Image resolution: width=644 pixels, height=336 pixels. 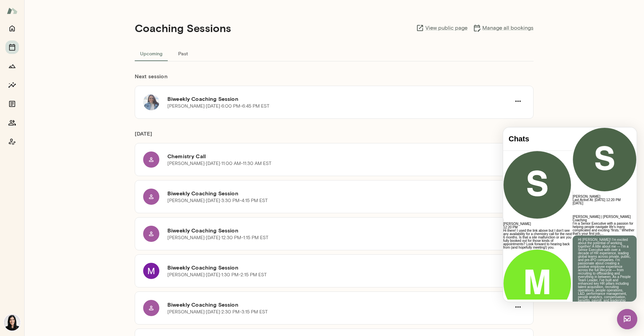 I want to click on button: Past, so click(x=183, y=53).